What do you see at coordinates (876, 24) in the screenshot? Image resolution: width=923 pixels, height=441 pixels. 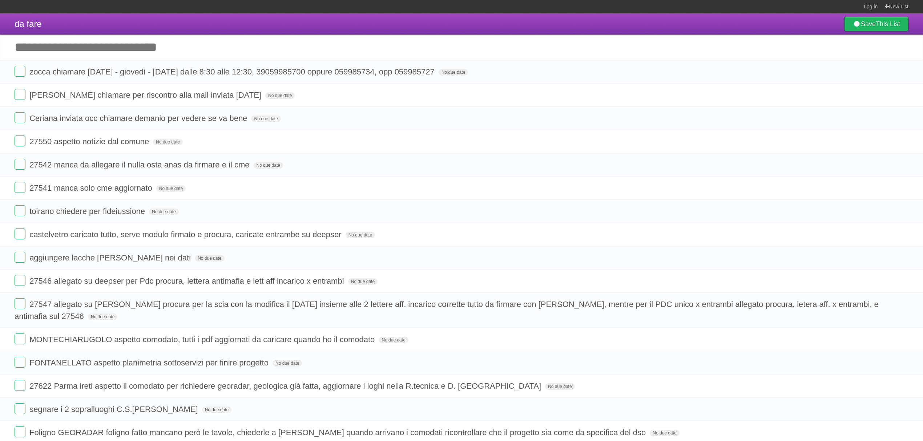 I see `a: SaveThis List` at bounding box center [876, 24].